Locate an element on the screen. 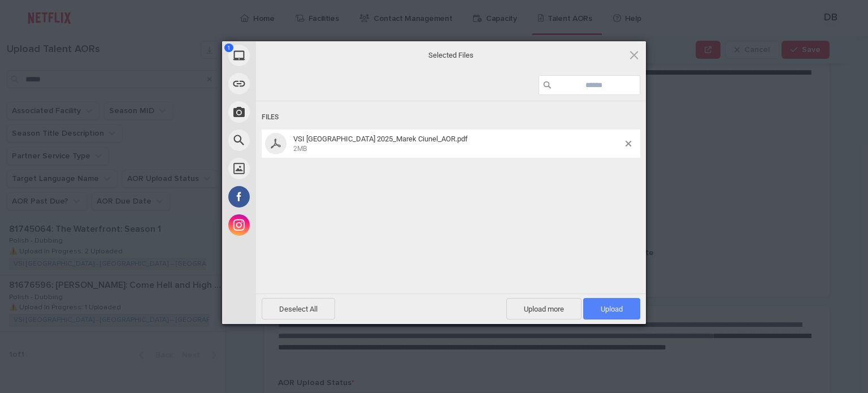 The image size is (868, 393). div: Unsplash is located at coordinates (290, 169).